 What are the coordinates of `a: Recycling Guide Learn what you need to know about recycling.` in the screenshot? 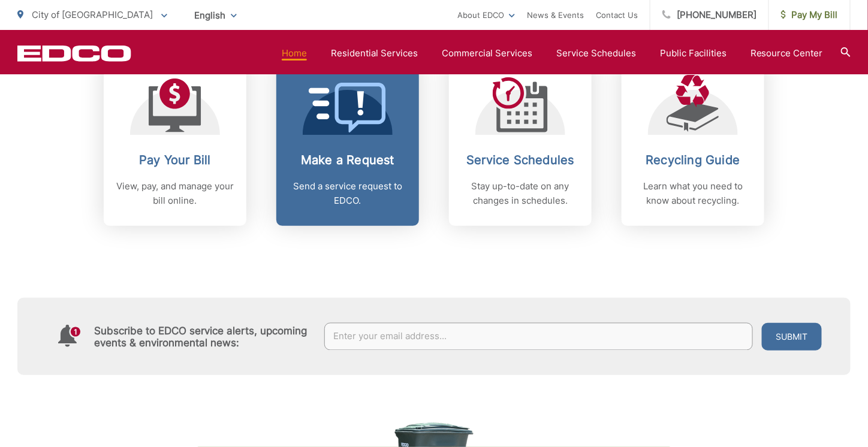 It's located at (693, 142).